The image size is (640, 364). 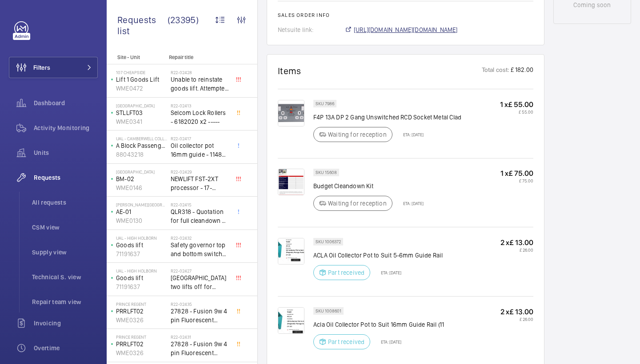 I want to click on p: SKU 1008601, so click(x=328, y=311).